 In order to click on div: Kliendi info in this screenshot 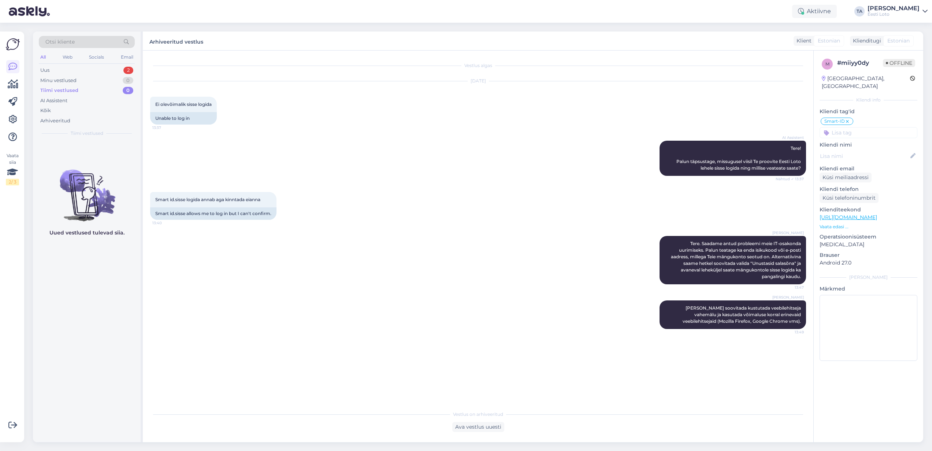, I will do `click(869, 100)`.